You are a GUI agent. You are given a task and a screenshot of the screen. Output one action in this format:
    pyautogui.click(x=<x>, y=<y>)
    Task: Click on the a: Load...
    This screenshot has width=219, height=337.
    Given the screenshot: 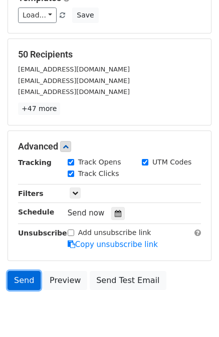 What is the action you would take?
    pyautogui.click(x=37, y=15)
    